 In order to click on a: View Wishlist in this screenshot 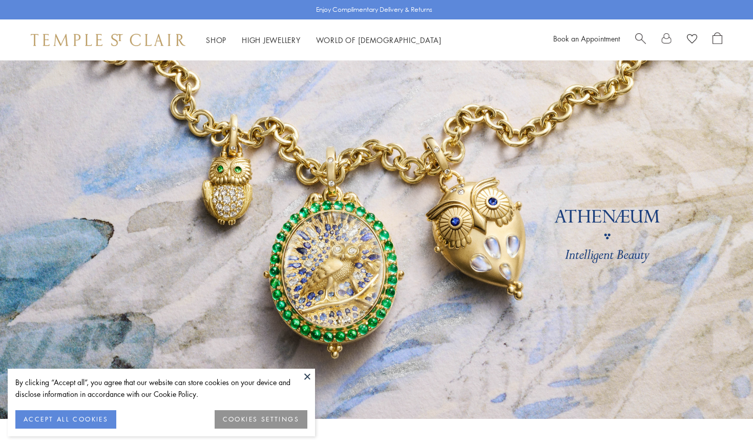, I will do `click(692, 40)`.